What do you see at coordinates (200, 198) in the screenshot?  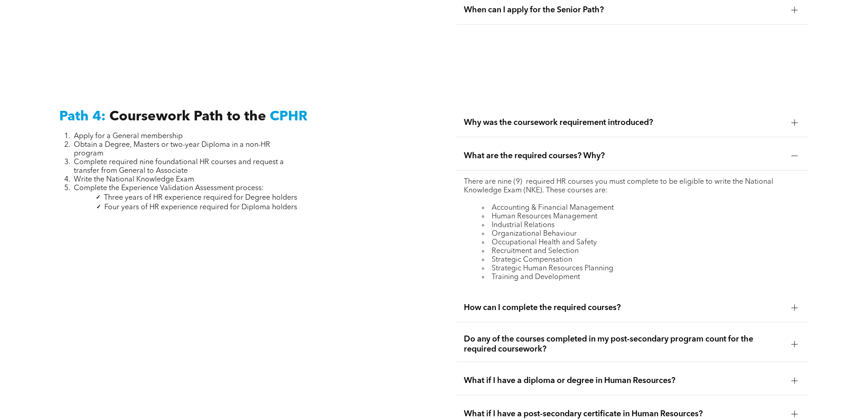 I see `span: Three years of HR experience required for Degree holders` at bounding box center [200, 198].